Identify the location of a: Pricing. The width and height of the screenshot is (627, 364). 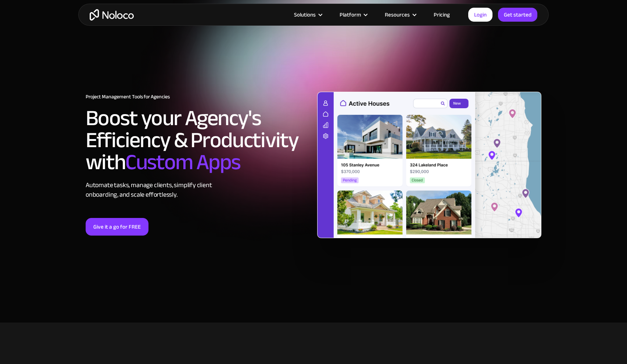
(442, 14).